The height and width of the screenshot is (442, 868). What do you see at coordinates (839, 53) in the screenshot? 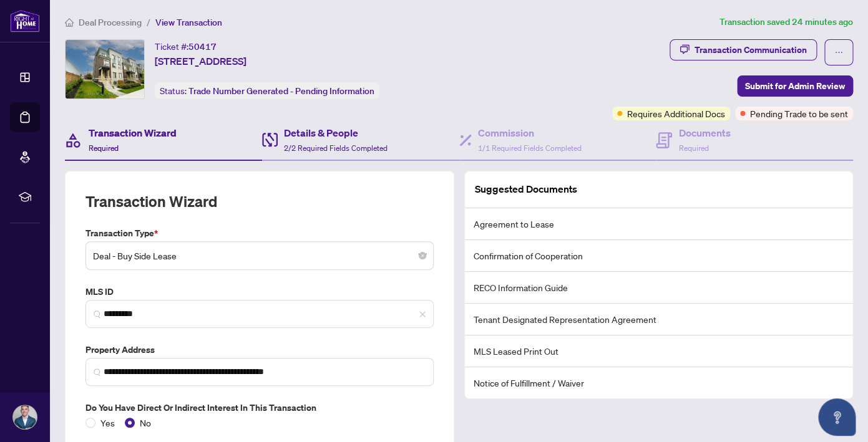
I see `span: ellipsis` at bounding box center [839, 53].